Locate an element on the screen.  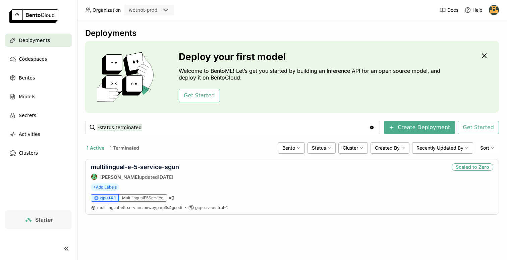
span: Clusters is located at coordinates (28, 153).